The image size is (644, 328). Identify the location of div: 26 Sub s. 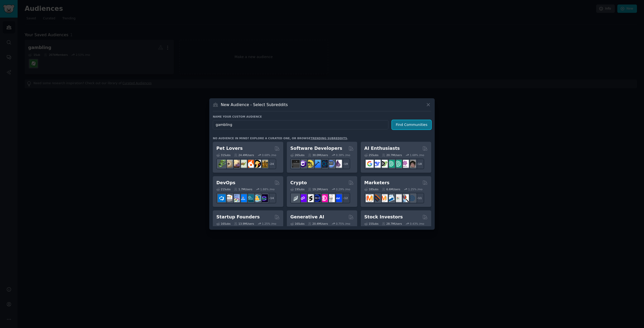
(297, 155).